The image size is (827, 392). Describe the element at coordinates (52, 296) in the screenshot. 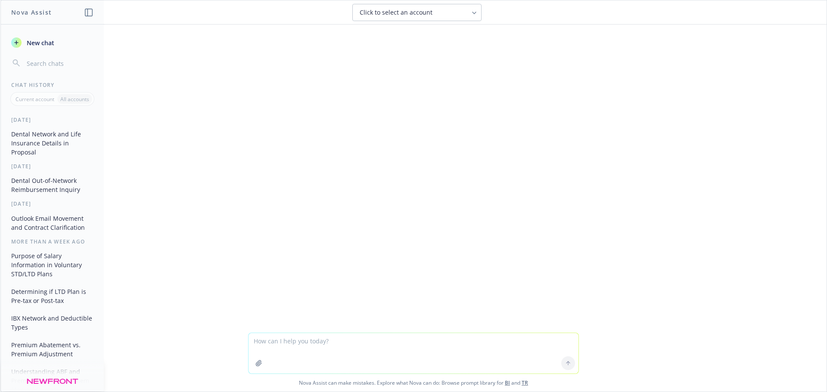

I see `button: Determining if LTD Plan is Pre-tax or Post-tax` at that location.